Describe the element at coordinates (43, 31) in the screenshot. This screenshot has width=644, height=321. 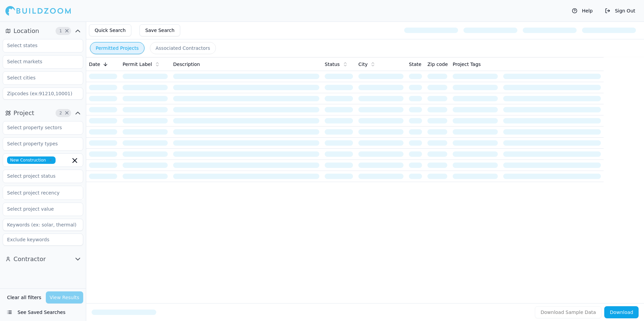
I see `button: Location1Clear Location filters` at that location.